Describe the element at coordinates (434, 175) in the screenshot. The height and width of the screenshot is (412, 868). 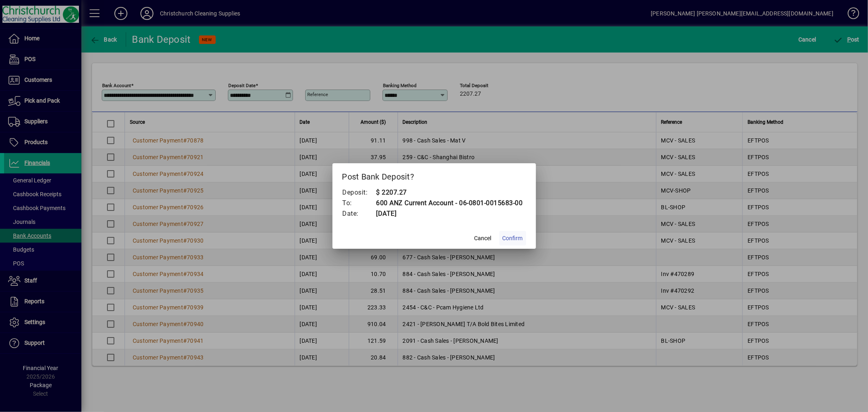
I see `h2: Post Bank Deposit?` at that location.